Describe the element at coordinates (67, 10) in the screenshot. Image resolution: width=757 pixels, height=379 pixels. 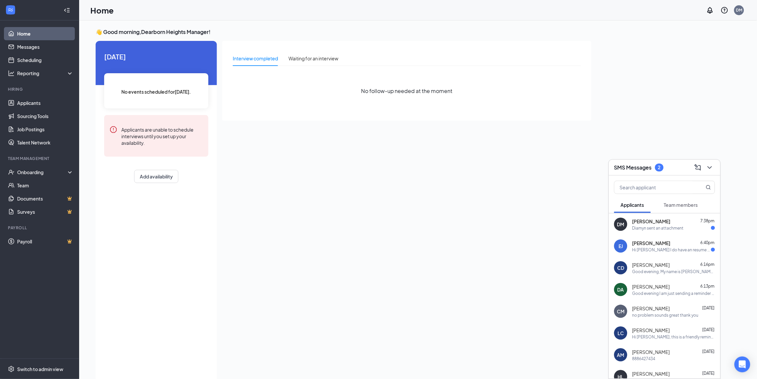
I see `svg: Collapse` at that location.